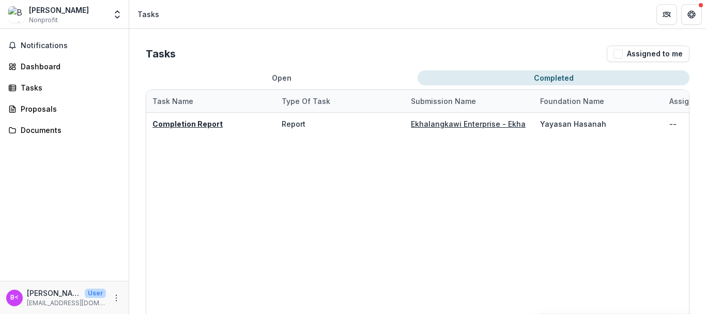  What do you see at coordinates (64, 130) in the screenshot?
I see `a: Documents` at bounding box center [64, 130].